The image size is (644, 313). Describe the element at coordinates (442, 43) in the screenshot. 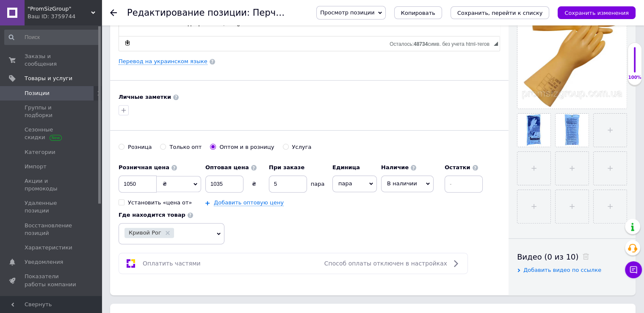

I see `div: Подсчет символов` at that location.